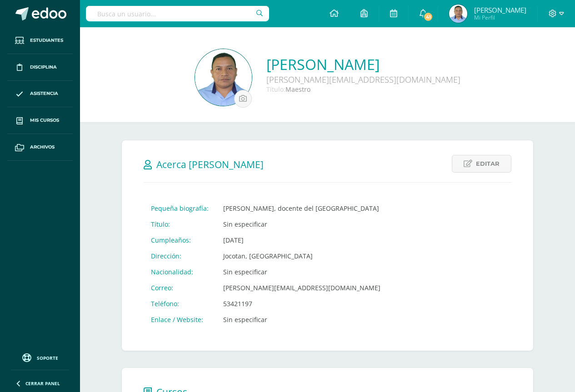  I want to click on a: Disciplina, so click(40, 67).